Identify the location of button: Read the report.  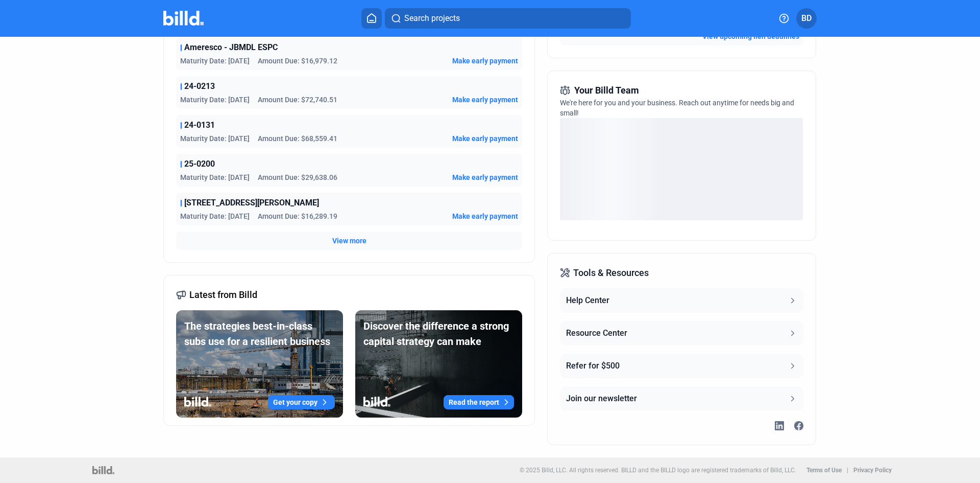
(478, 402).